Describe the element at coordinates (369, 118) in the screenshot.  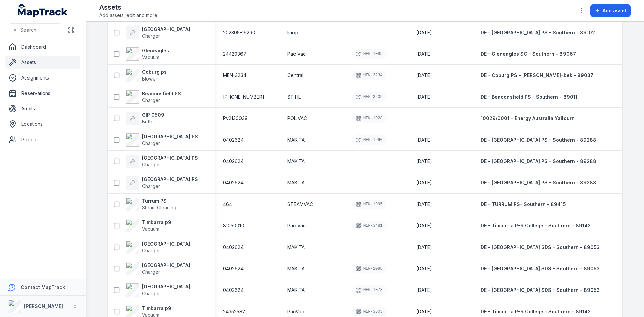
I see `div: MEN-1928` at that location.